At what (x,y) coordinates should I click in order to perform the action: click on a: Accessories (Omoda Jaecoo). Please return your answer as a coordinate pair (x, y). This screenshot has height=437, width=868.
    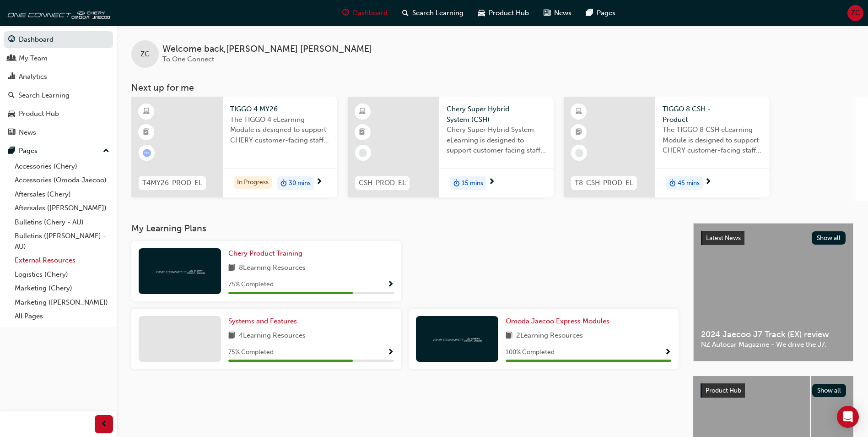
    Looking at the image, I should click on (62, 180).